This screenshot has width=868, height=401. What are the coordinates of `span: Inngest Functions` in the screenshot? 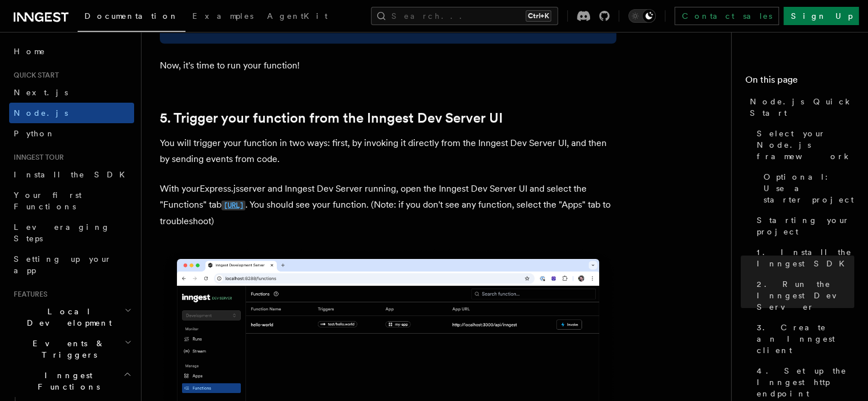 It's located at (66, 381).